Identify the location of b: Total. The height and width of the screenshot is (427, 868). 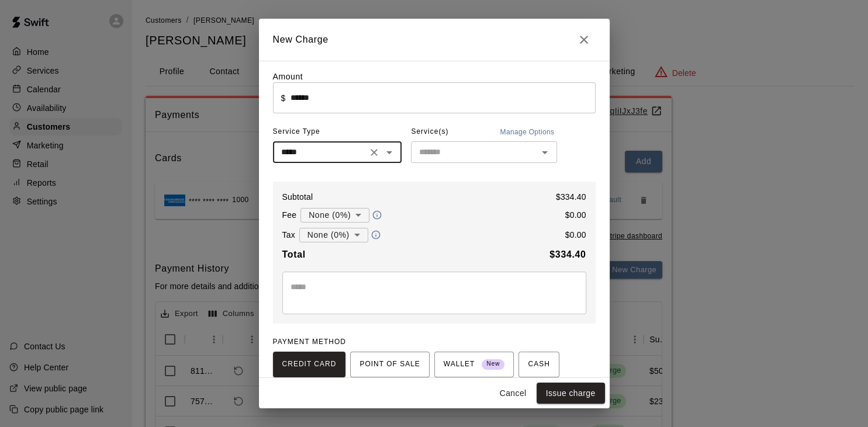
(294, 254).